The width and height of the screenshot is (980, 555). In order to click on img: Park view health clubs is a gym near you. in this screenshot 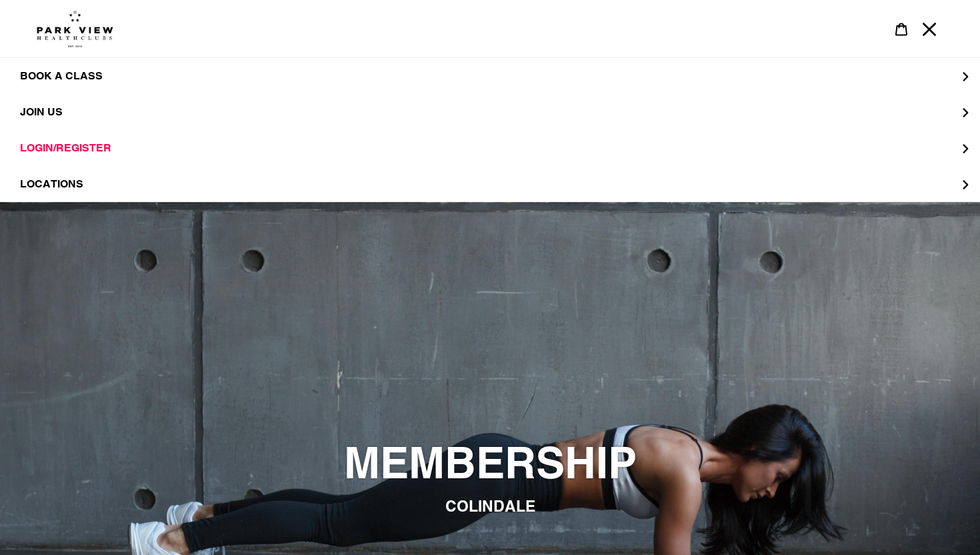, I will do `click(75, 29)`.